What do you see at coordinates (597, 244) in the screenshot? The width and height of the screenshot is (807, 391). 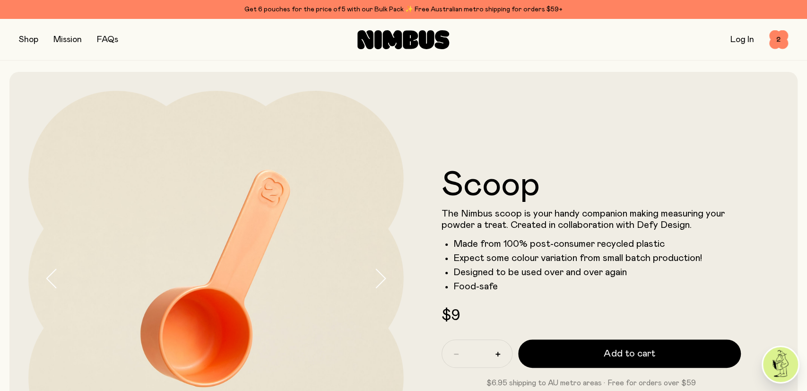 I see `li: Made from 100% post-consumer recycled plastic` at bounding box center [597, 244].